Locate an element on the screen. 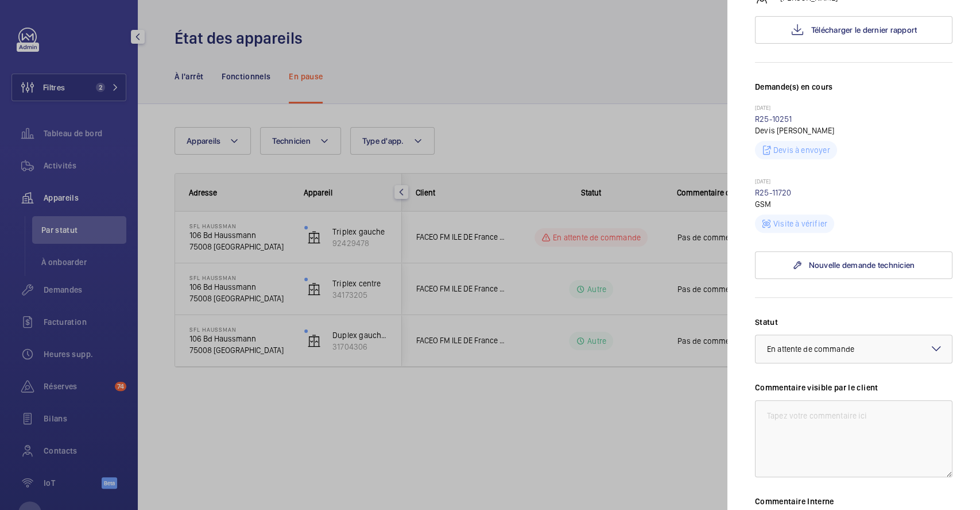 Image resolution: width=980 pixels, height=510 pixels. a: R25-11720 is located at coordinates (773, 192).